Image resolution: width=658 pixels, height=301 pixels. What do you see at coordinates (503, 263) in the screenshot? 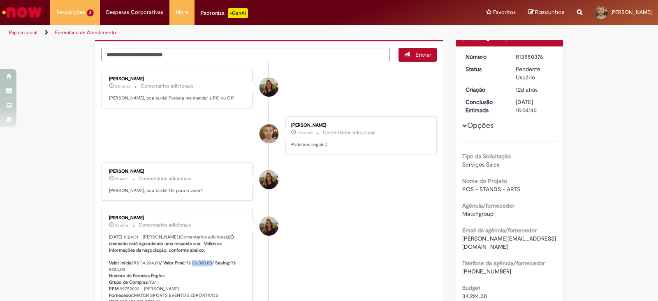
I see `b: Telefone da agência/fornecedor` at bounding box center [503, 263].